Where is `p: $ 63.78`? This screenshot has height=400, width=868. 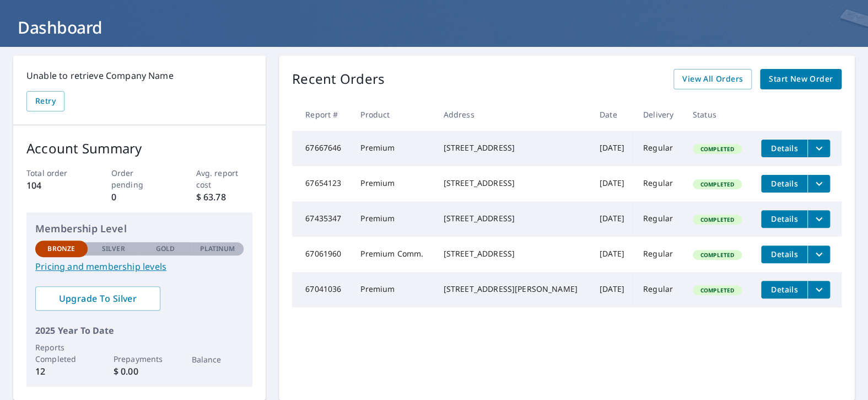
p: $ 63.78 is located at coordinates (225, 197).